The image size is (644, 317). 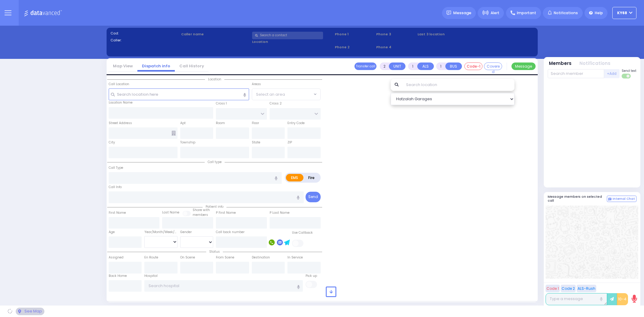 I want to click on span: Notifications, so click(x=566, y=13).